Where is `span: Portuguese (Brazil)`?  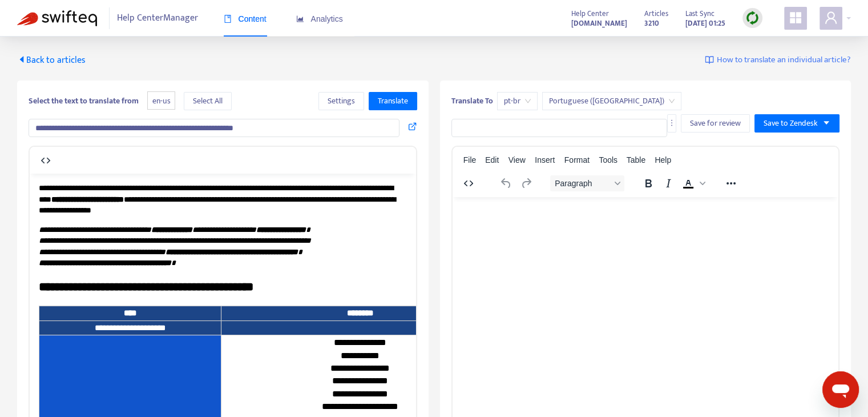
span: Portuguese (Brazil) is located at coordinates (612, 101).